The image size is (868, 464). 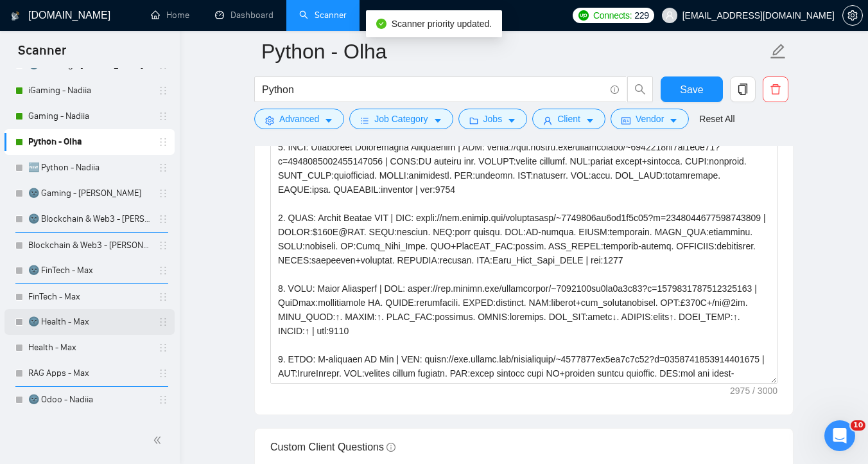 I want to click on span: Advanced, so click(x=300, y=118).